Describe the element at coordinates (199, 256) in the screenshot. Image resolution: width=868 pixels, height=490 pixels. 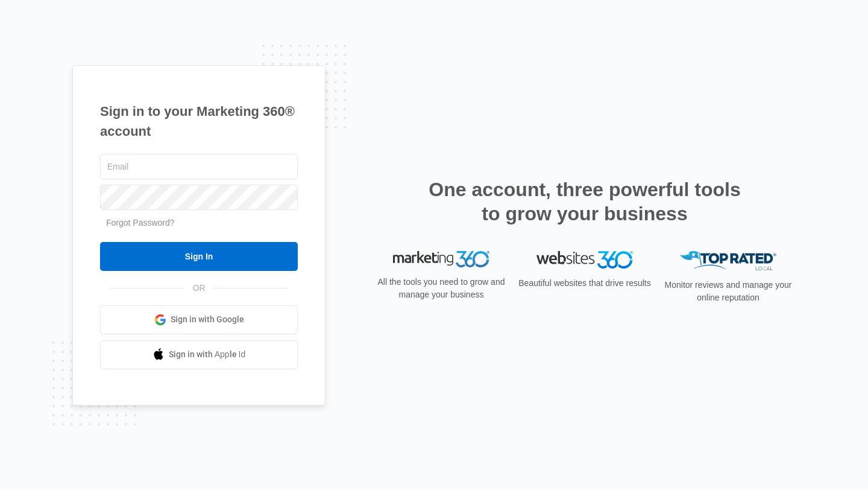
I see `input: Sign In` at that location.